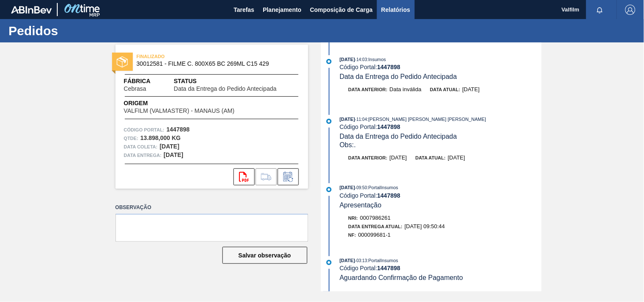 Image resolution: width=644 pixels, height=302 pixels. What do you see at coordinates (288, 177) in the screenshot?
I see `div: Informar alteração no pedido` at bounding box center [288, 177].